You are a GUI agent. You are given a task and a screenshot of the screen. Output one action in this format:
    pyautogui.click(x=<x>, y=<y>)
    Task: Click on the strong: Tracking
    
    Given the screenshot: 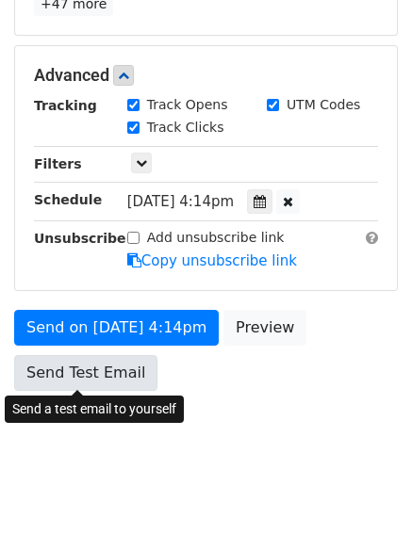 What is the action you would take?
    pyautogui.click(x=65, y=105)
    